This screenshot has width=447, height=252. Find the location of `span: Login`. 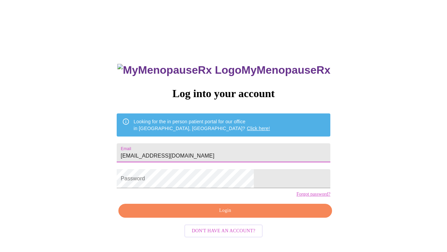

span: Login is located at coordinates (225, 211).